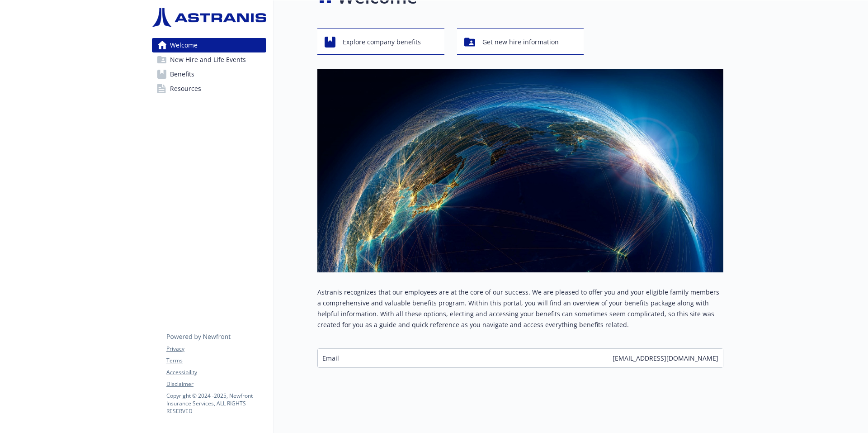 This screenshot has width=868, height=433. What do you see at coordinates (382, 42) in the screenshot?
I see `span: Explore company benefits` at bounding box center [382, 42].